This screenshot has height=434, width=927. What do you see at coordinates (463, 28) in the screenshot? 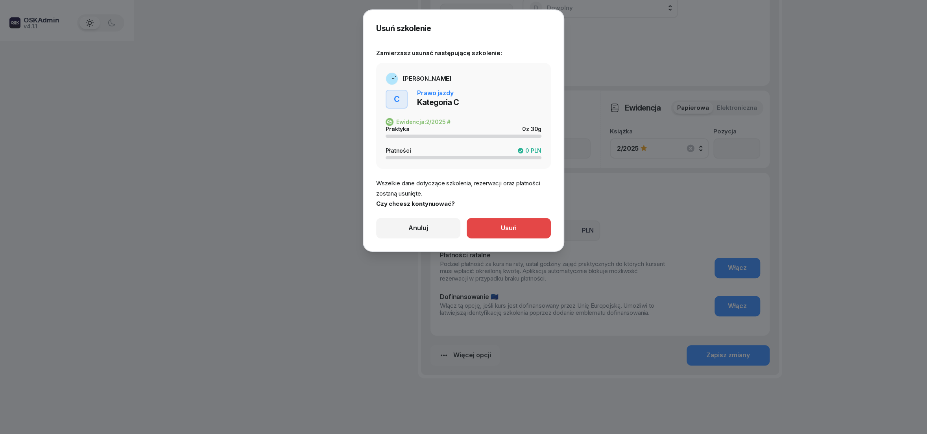
I see `h2: Usuń szkolenie` at bounding box center [463, 28].